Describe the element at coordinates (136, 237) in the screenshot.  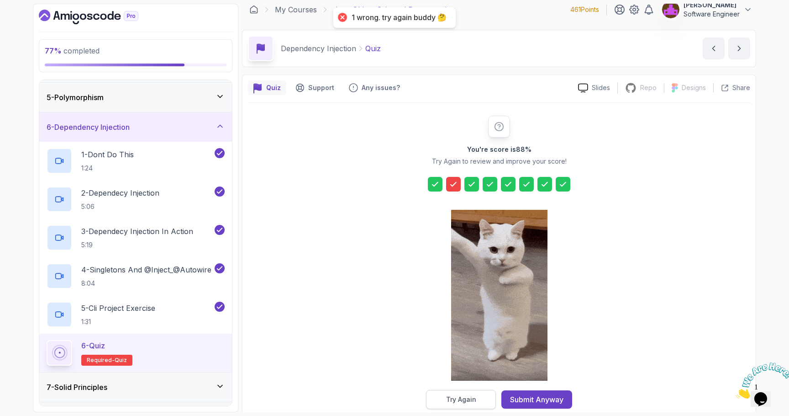
I see `button: 3-Dependecy Injection In Action5:19` at that location.